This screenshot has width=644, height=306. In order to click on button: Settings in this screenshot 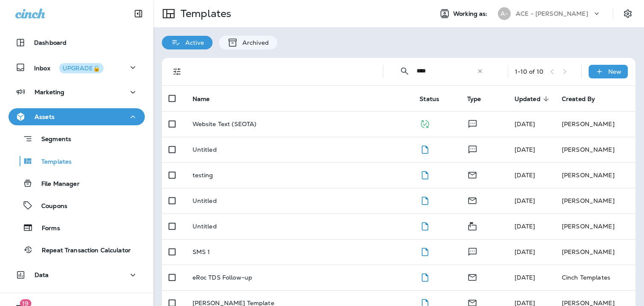, I will do `click(628, 14)`.